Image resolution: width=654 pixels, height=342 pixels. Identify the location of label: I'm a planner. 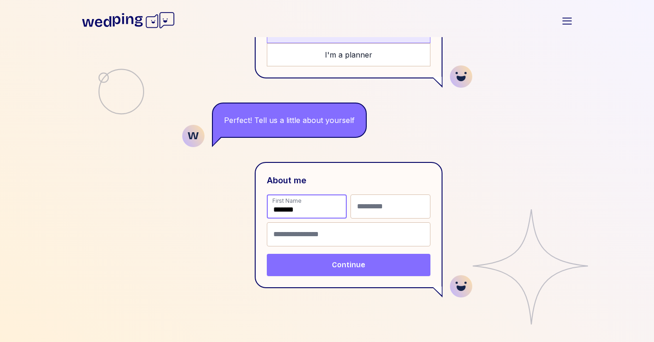
(349, 55).